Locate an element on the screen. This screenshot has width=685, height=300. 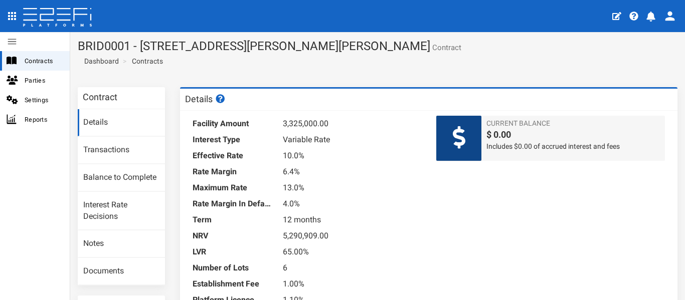
a: Dashboard is located at coordinates (99, 61).